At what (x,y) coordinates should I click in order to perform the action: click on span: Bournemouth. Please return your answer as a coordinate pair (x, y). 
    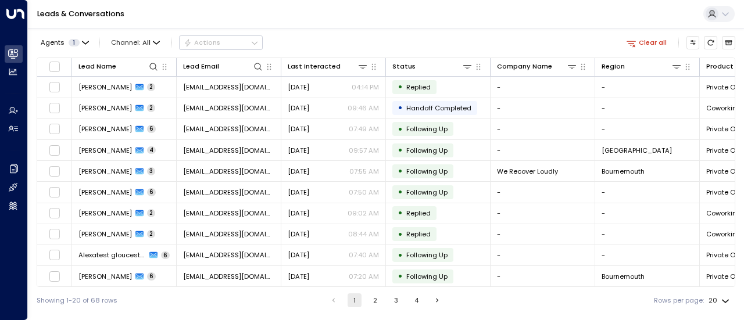
    Looking at the image, I should click on (623, 171).